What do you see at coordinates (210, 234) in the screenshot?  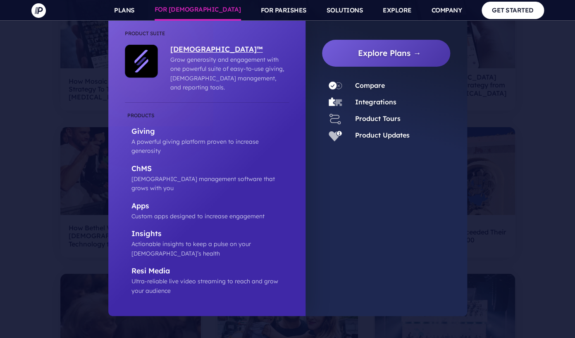 I see `p: Insights` at bounding box center [210, 234].